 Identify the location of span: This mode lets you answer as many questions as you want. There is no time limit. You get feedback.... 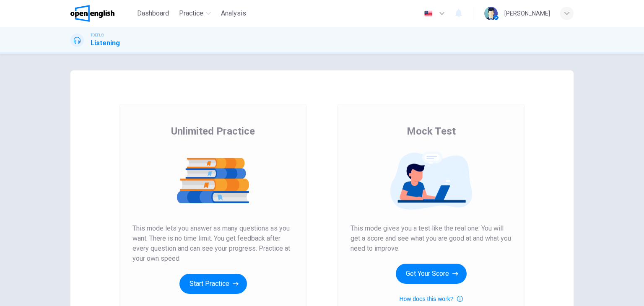
(213, 244).